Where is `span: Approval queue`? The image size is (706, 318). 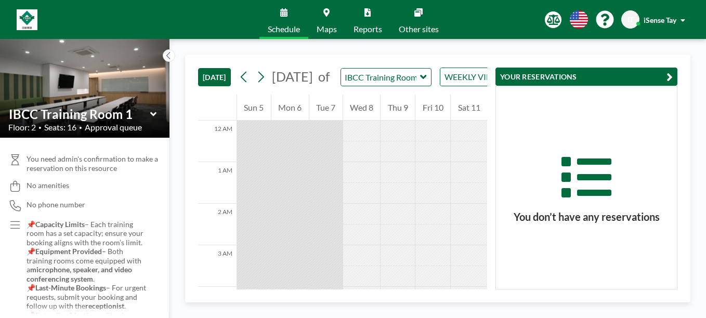
span: Approval queue is located at coordinates (113, 127).